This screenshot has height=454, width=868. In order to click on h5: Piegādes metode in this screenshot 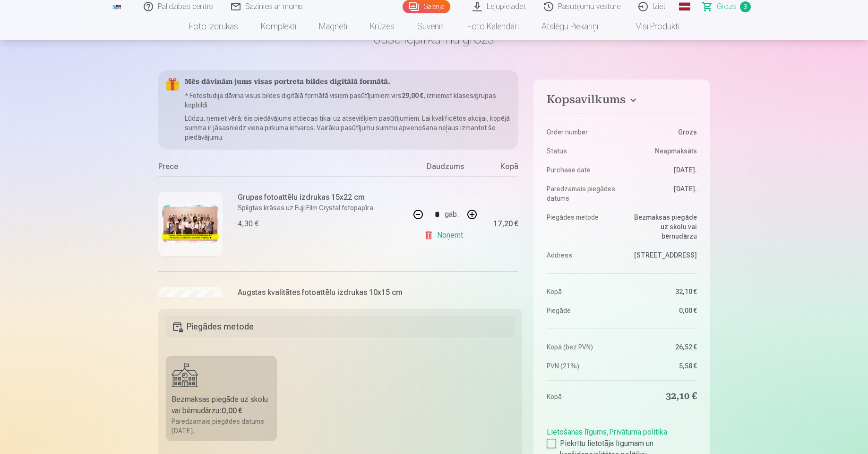, I will do `click(340, 326)`.